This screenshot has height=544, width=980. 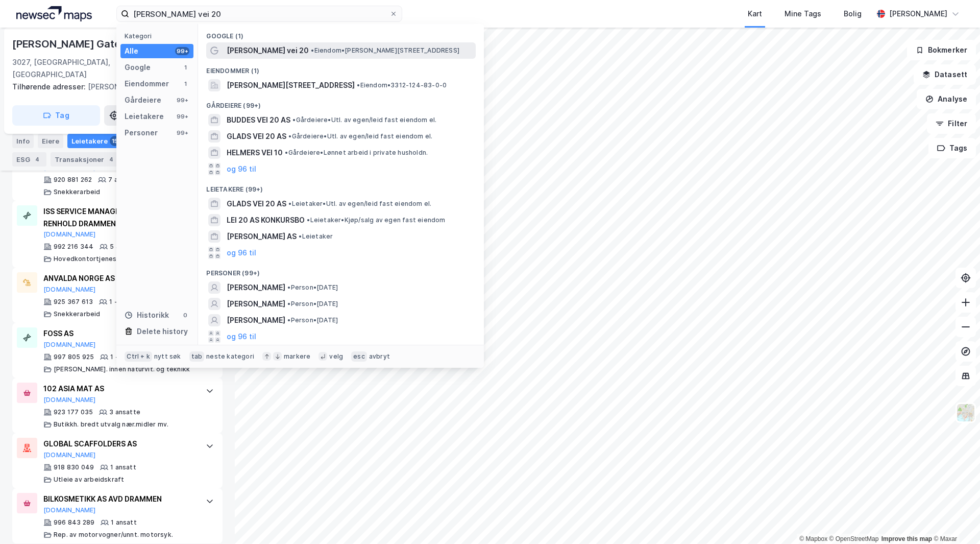 I want to click on div: Leietakere (99+), so click(x=341, y=186).